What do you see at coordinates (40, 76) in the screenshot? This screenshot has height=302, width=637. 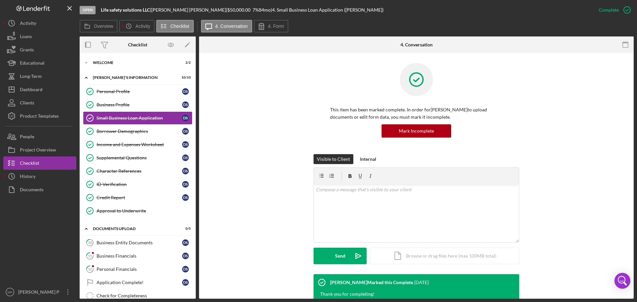 I see `button: Long-Term` at bounding box center [40, 76].